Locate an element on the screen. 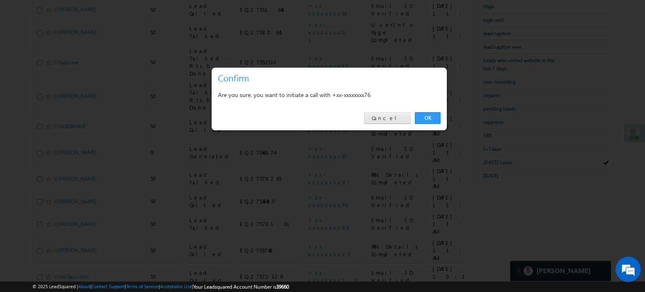 The height and width of the screenshot is (292, 645). img: d_60004797649_company_0_60004797649 is located at coordinates (25, 50).